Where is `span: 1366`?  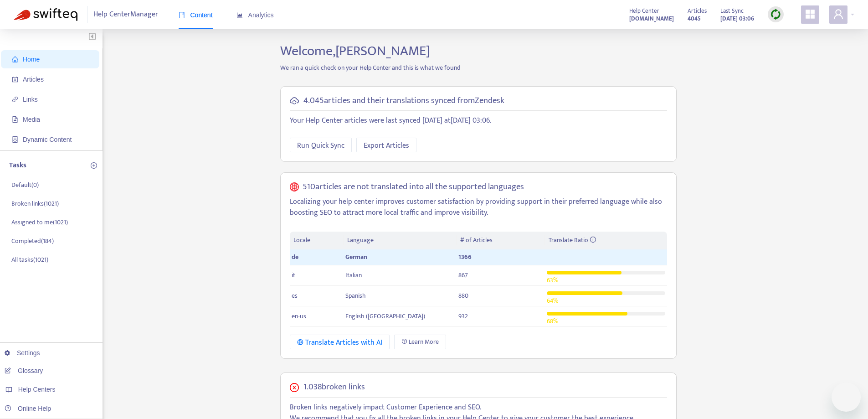
span: 1366 is located at coordinates (465, 257).